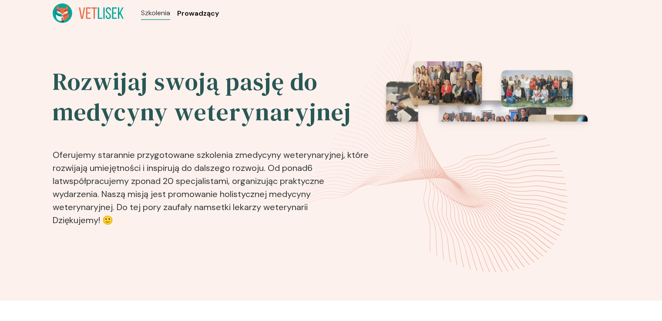  I want to click on b: setki lekarzy weterynarii, so click(259, 207).